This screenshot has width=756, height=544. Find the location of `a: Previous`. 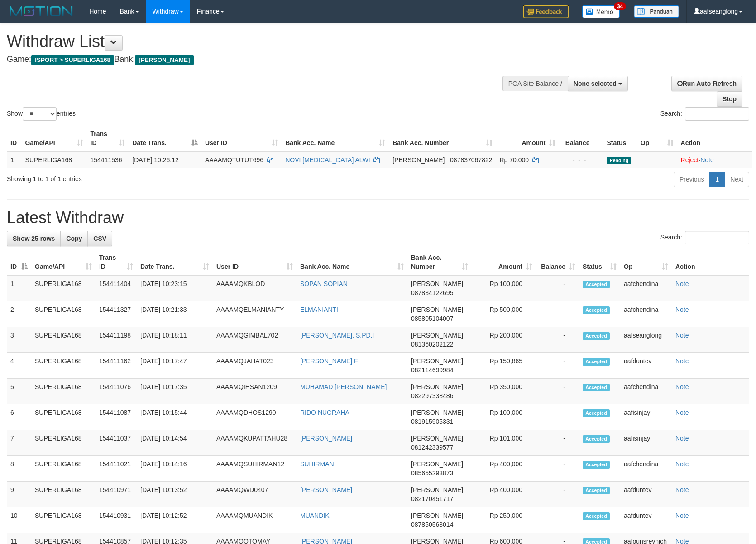

a: Previous is located at coordinates (691, 180).